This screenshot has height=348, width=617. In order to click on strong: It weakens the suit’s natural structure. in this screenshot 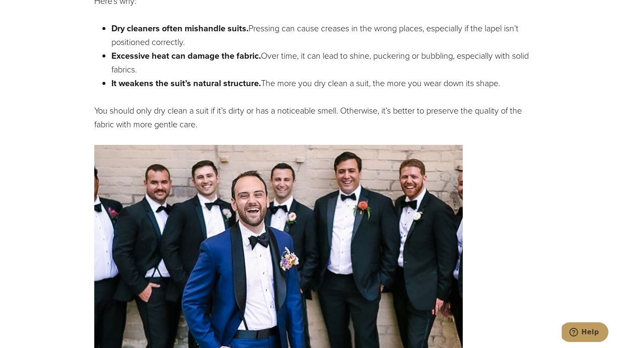, I will do `click(186, 83)`.